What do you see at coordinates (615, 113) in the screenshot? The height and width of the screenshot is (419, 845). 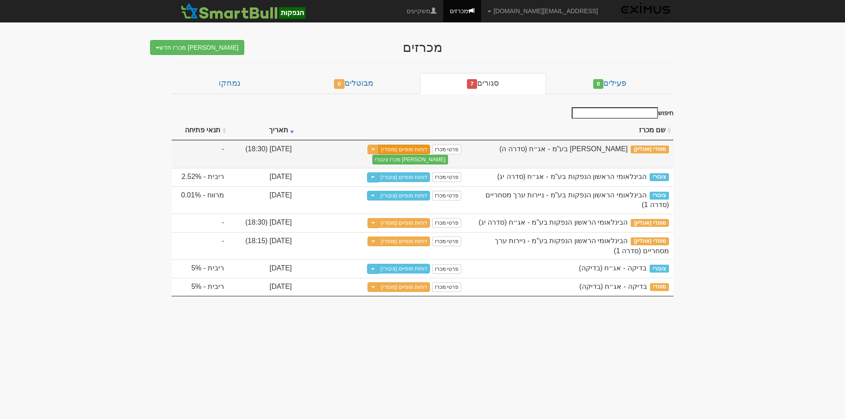 I see `input: חיפוש` at bounding box center [615, 113].